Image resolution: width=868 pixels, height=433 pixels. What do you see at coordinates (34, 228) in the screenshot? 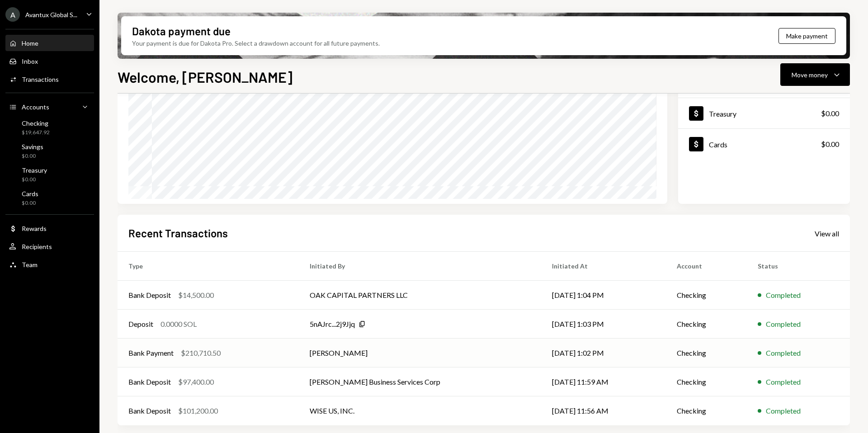
I see `div: Rewards` at bounding box center [34, 228].